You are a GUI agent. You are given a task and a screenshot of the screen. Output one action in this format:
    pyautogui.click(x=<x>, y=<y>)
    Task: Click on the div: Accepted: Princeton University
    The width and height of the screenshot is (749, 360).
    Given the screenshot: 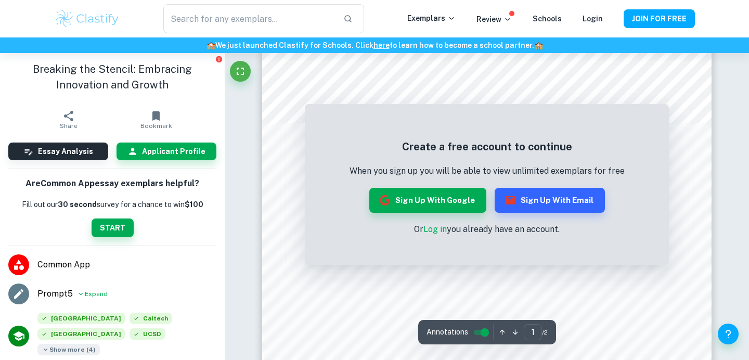 What is the action you would take?
    pyautogui.click(x=81, y=336)
    